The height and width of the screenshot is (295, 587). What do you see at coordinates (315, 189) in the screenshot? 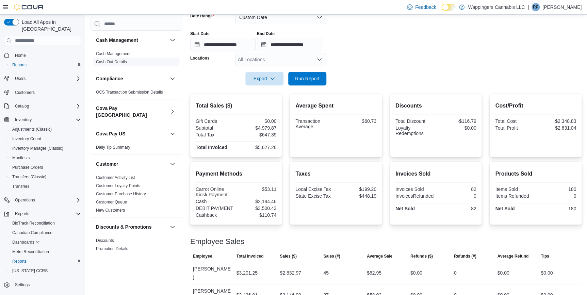
I see `div: Local Excise Tax` at bounding box center [315, 189].